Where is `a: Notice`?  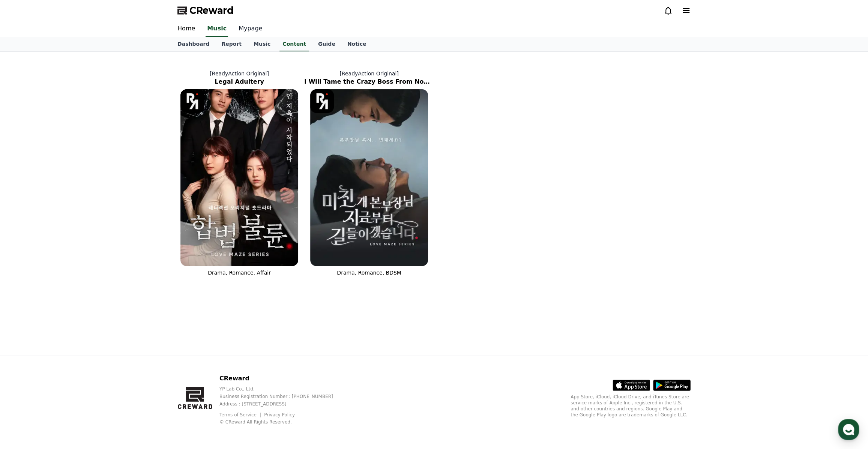
a: Notice is located at coordinates (357, 44).